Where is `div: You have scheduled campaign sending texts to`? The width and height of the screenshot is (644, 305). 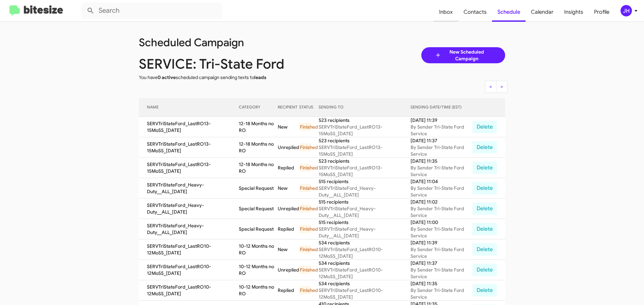
div: You have scheduled campaign sending texts to is located at coordinates (230, 78).